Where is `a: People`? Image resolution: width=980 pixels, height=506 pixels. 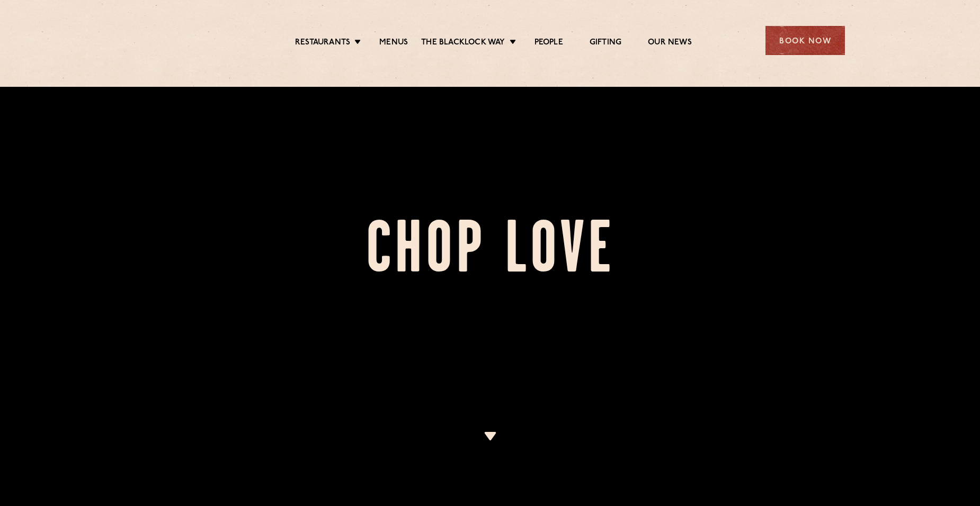
a: People is located at coordinates (549, 43).